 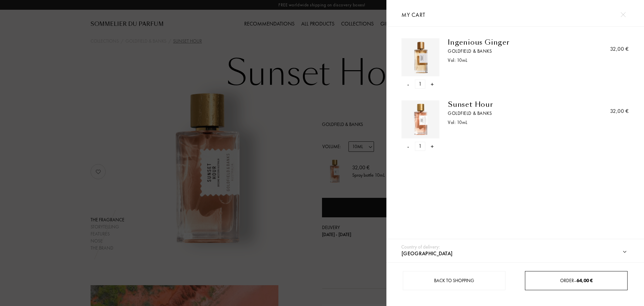 I want to click on span: My cart, so click(x=413, y=15).